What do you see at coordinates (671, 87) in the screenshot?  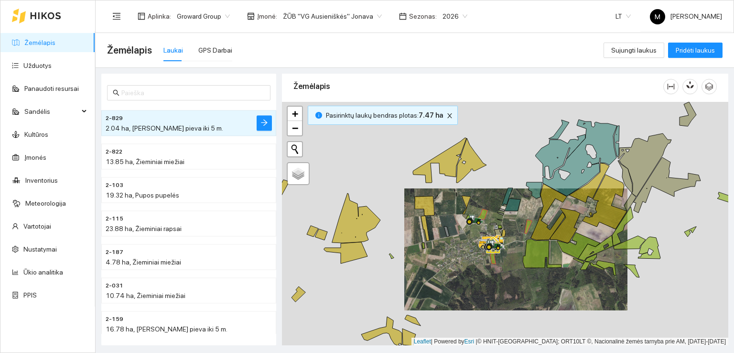 I see `button: column-width` at bounding box center [671, 87].